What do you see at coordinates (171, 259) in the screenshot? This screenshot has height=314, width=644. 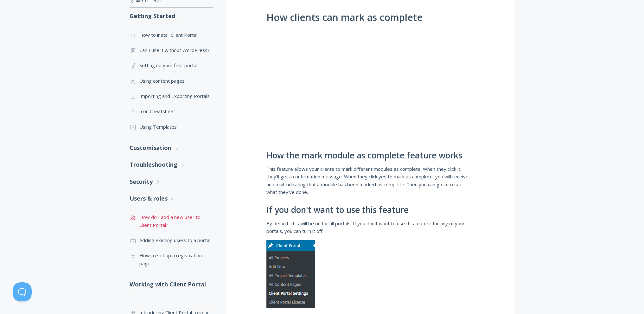 I see `a: How to set up a registration page` at bounding box center [171, 259].